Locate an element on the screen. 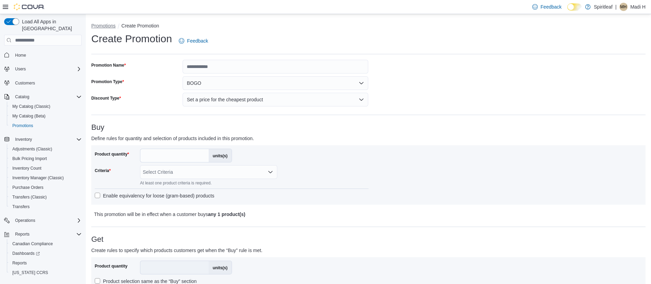  h3: Buy is located at coordinates (368, 127).